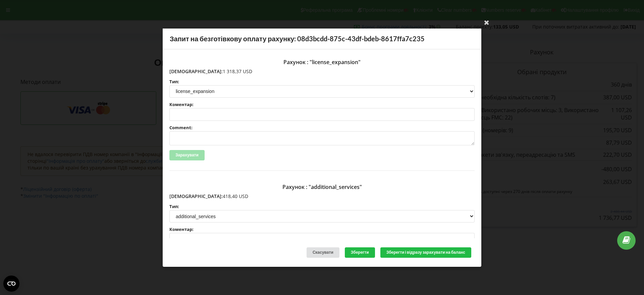  I want to click on div: Скасувати, so click(323, 252).